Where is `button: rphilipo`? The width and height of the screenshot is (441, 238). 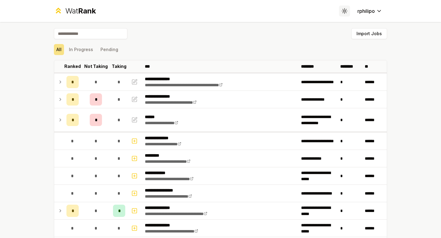
button: rphilipo is located at coordinates (370, 11).